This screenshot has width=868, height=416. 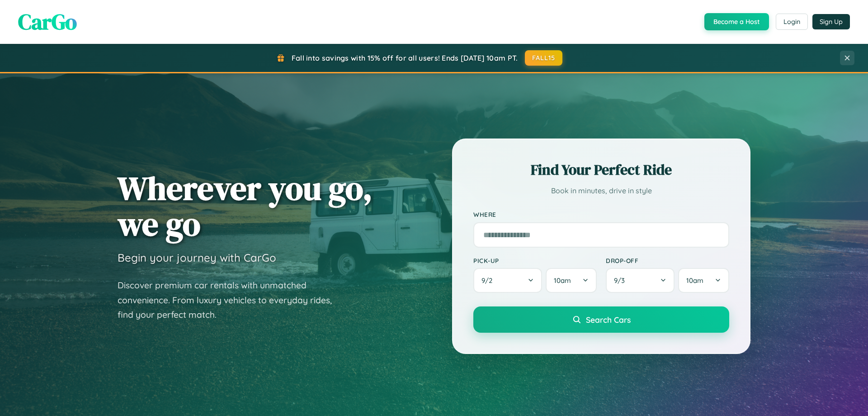 What do you see at coordinates (47, 22) in the screenshot?
I see `span: CarGo` at bounding box center [47, 22].